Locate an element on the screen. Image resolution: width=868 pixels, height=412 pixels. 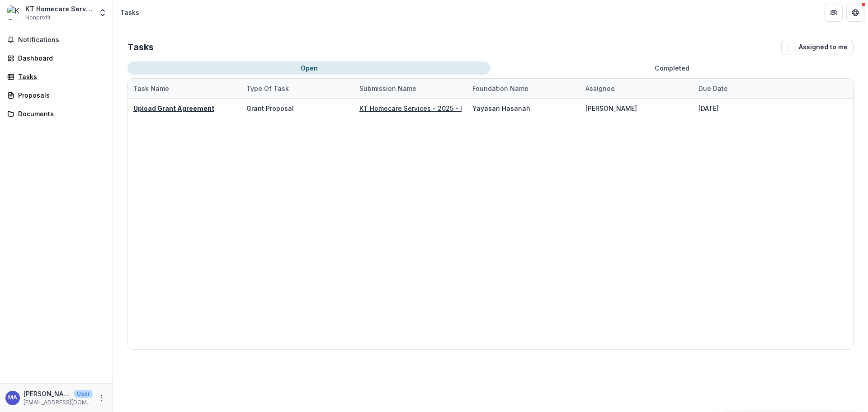
button: Assigned to me is located at coordinates (817, 47).